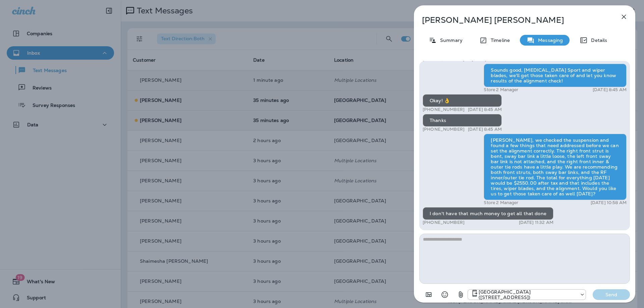  What do you see at coordinates (449, 40) in the screenshot?
I see `p: Summary` at bounding box center [449, 40].